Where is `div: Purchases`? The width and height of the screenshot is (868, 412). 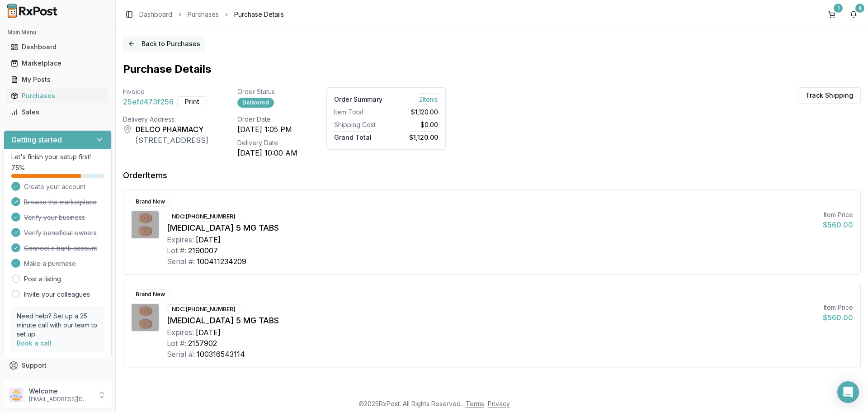 div: Purchases is located at coordinates (57, 96).